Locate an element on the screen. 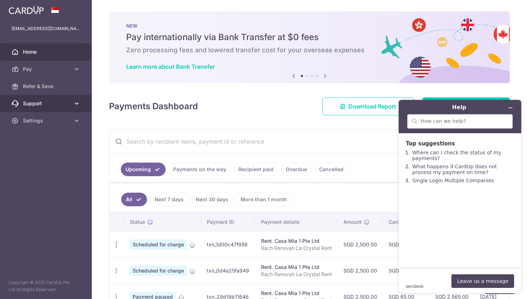 This screenshot has height=299, width=527. img: Bank transfer banner is located at coordinates (309, 47).